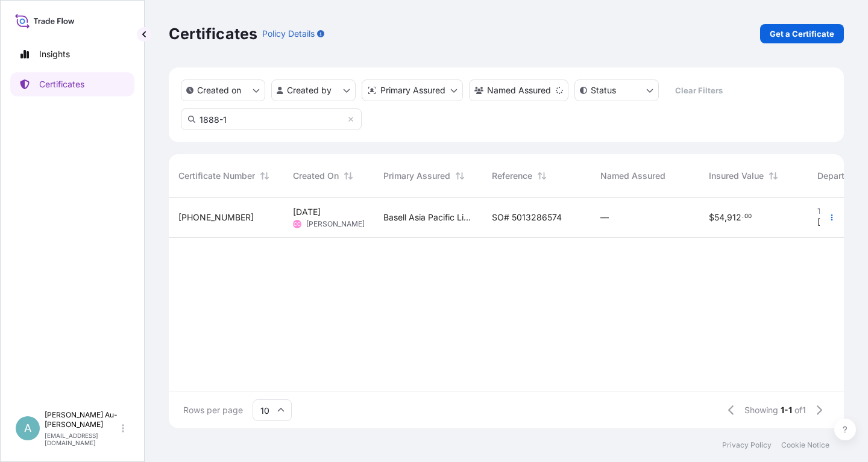  What do you see at coordinates (802, 34) in the screenshot?
I see `a: Get a Certificate` at bounding box center [802, 34].